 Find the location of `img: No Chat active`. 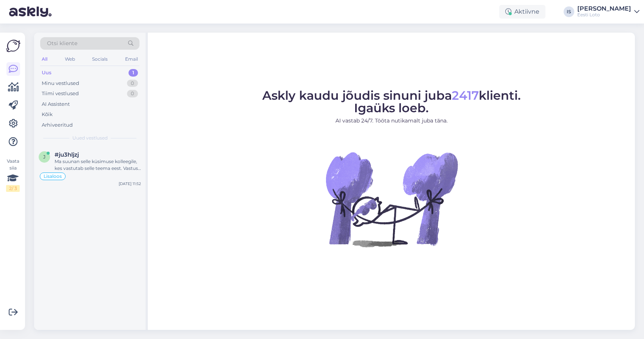

img: No Chat active is located at coordinates (391, 199).